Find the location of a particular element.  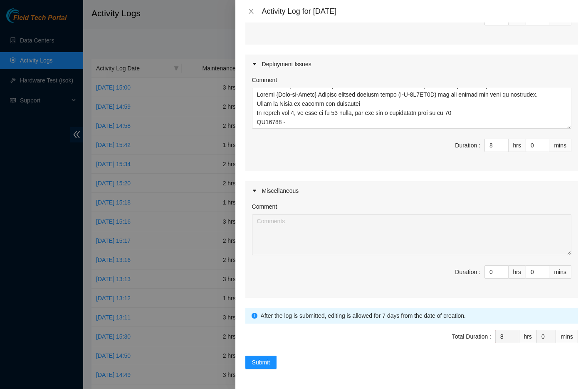

span: info-circle is located at coordinates (255, 316).